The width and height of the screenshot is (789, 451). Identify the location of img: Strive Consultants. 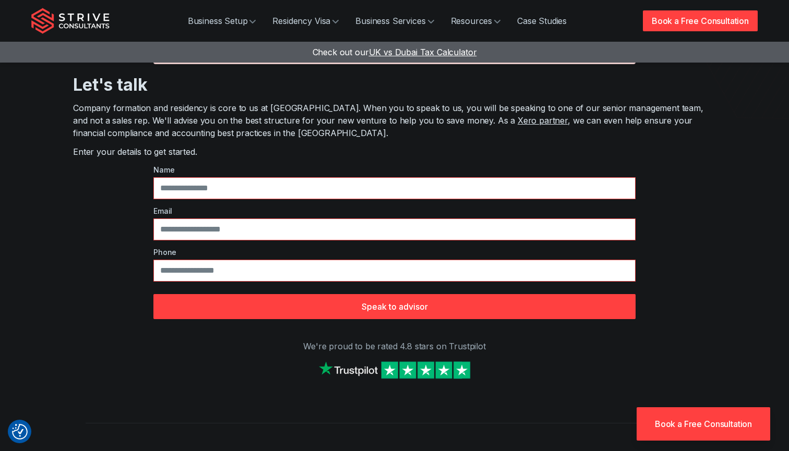
(70, 21).